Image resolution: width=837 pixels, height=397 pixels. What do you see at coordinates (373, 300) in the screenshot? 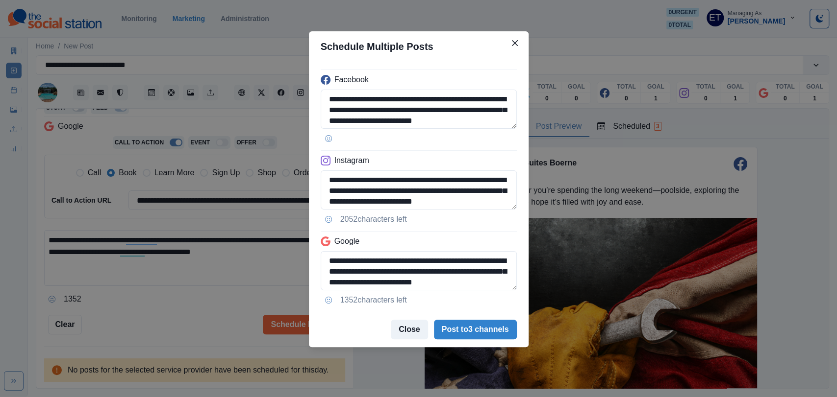
I see `p: 1352 characters left` at bounding box center [373, 300].